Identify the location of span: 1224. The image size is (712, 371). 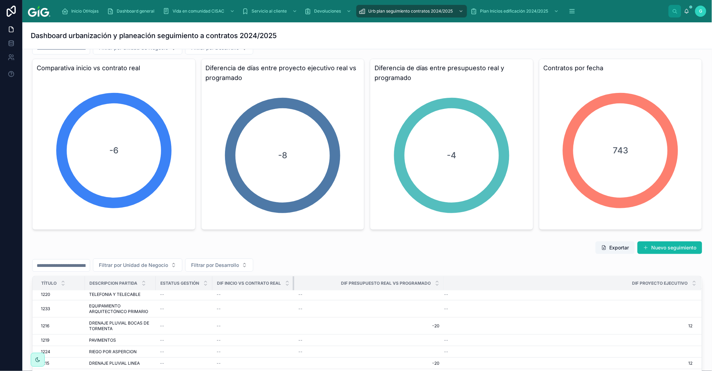
(45, 352).